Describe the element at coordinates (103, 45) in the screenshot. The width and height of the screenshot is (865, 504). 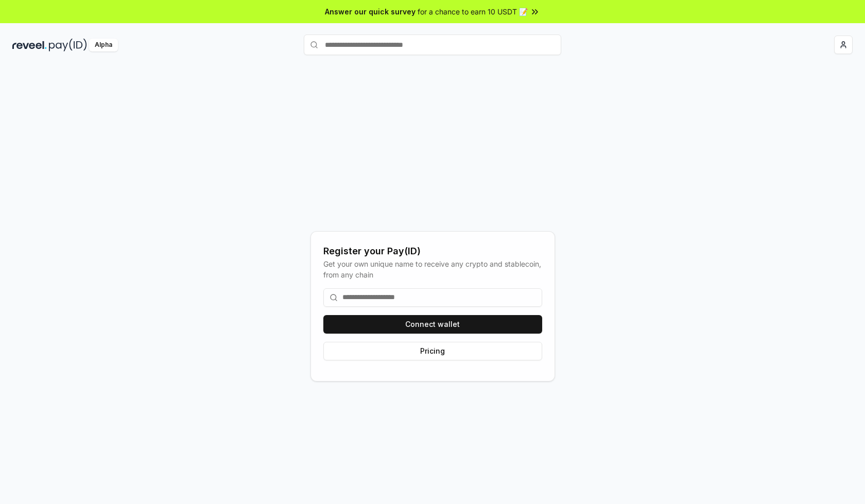
I see `div: Alpha` at that location.